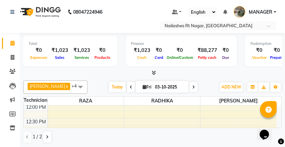  I want to click on span: Expenses, so click(39, 58).